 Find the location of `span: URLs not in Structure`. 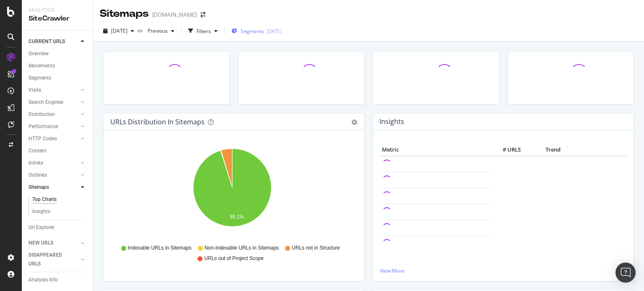

span: URLs not in Structure is located at coordinates (315, 248).